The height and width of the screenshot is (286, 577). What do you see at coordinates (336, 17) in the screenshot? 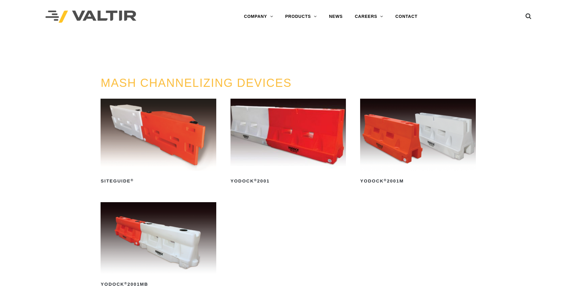
I see `a: NEWS` at bounding box center [336, 17].